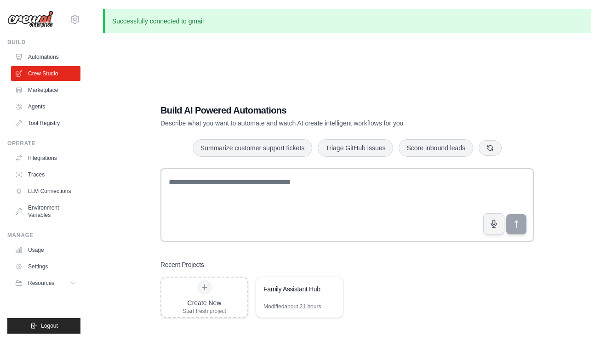  Describe the element at coordinates (315, 110) in the screenshot. I see `h1: Build AI Powered Automations` at that location.